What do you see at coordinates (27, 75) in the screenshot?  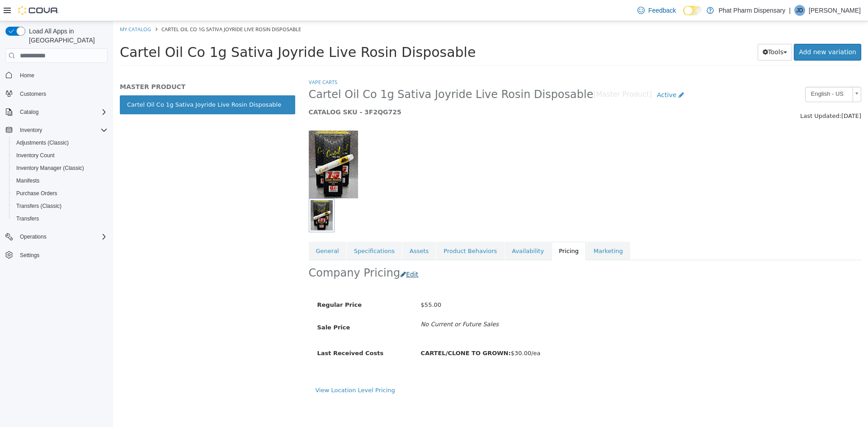 I see `a: Home` at bounding box center [27, 75].